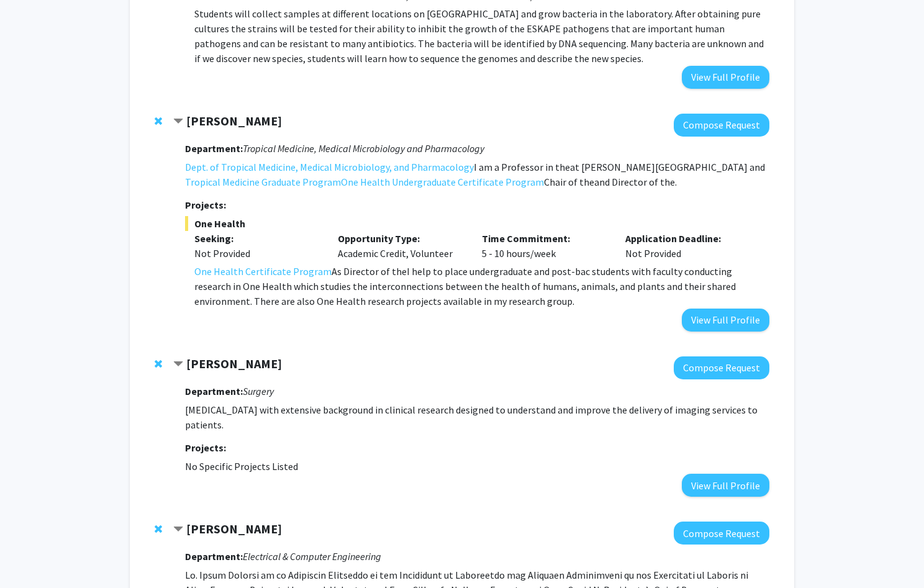  What do you see at coordinates (721, 125) in the screenshot?
I see `button: Compose Request to Sandra Chang` at bounding box center [721, 125].